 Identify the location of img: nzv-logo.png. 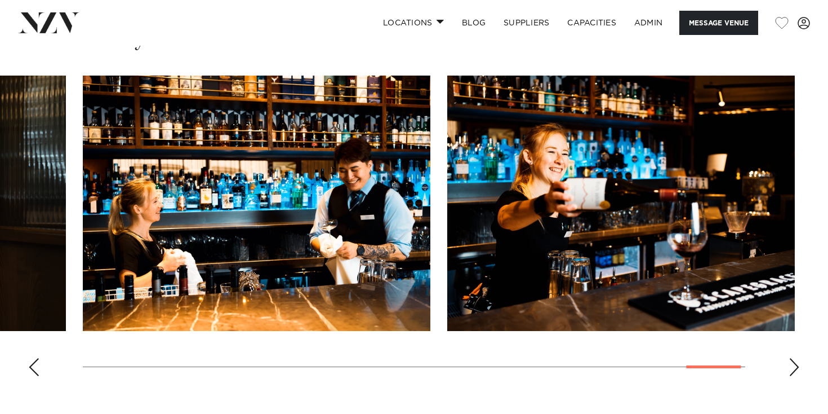
(48, 23).